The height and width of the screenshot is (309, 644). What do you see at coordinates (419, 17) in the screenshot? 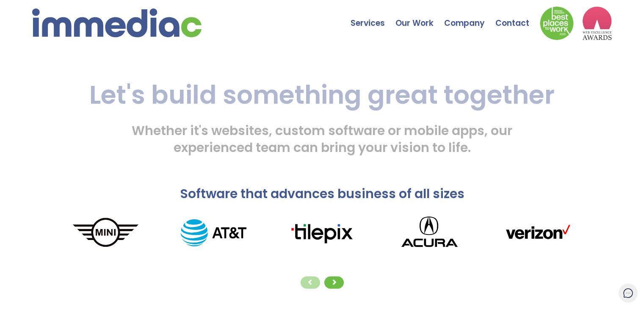
I see `a: Our Work` at bounding box center [419, 17].